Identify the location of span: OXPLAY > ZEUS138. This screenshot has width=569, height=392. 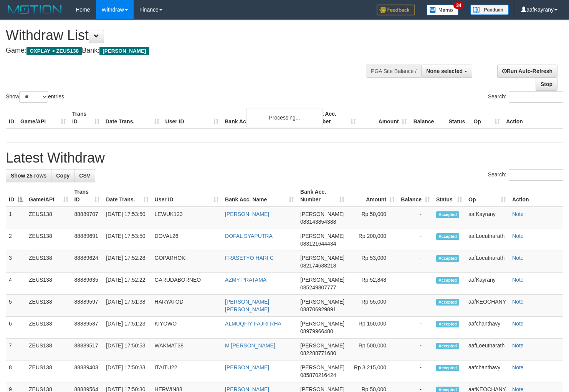
(54, 51).